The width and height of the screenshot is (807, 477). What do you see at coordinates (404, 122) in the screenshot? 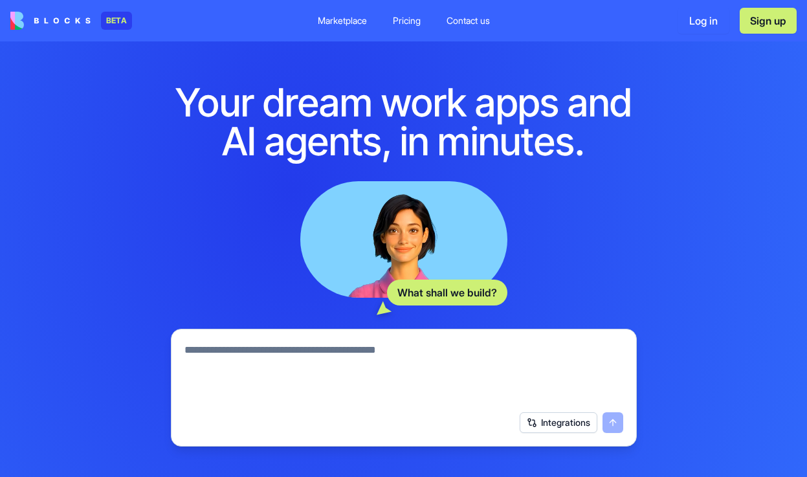
I see `h1: Your dream work apps and AI agents, in minutes.` at bounding box center [404, 122].